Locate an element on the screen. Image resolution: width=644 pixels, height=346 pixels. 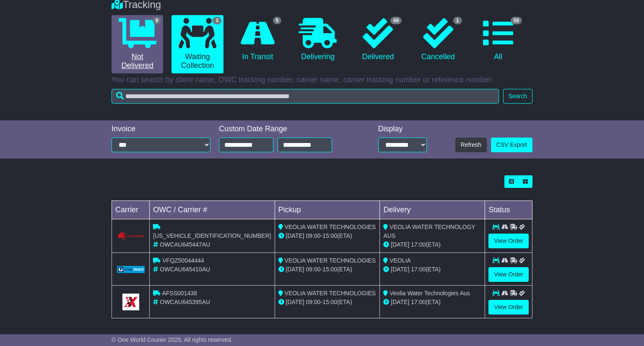
span: OWCAU645447AU is located at coordinates (185, 244).